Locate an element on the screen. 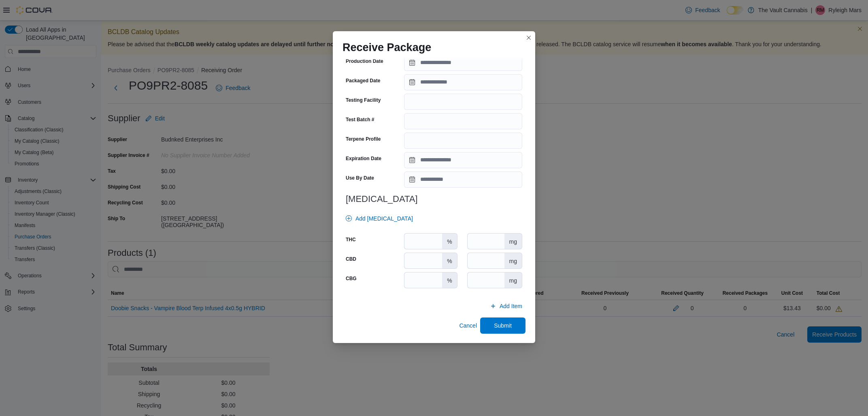 This screenshot has height=416, width=868. label: Expiration Date is located at coordinates (364, 159).